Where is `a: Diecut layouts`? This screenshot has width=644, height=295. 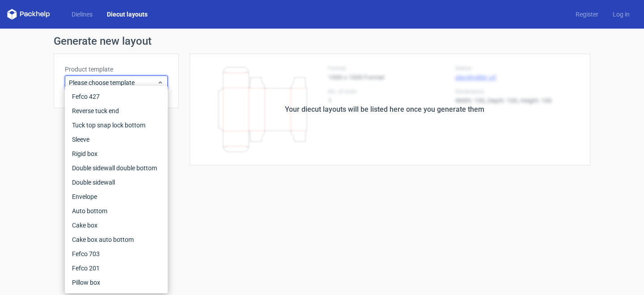 a: Diecut layouts is located at coordinates (127, 14).